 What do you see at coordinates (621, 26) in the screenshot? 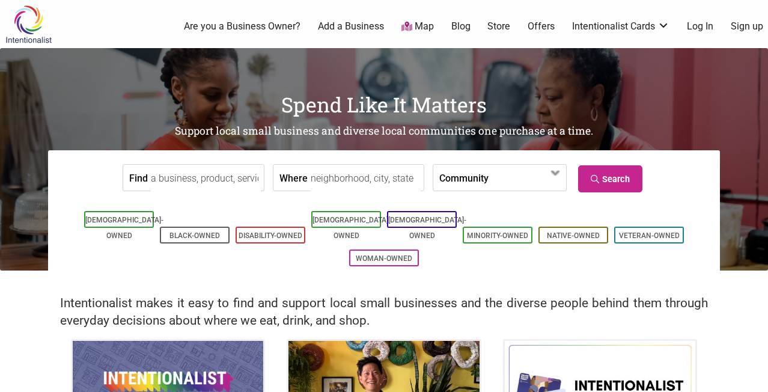
I see `a: Intentionalist Cards` at bounding box center [621, 26].